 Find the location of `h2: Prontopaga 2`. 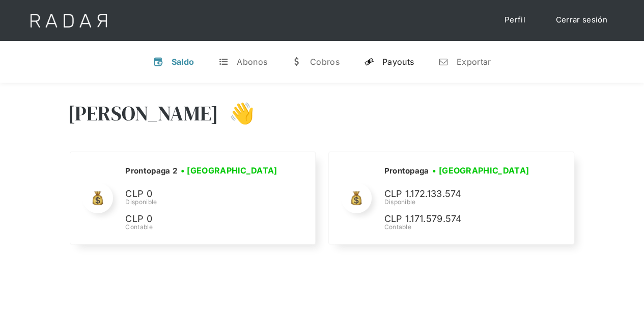

h2: Prontopaga 2 is located at coordinates (152, 171).